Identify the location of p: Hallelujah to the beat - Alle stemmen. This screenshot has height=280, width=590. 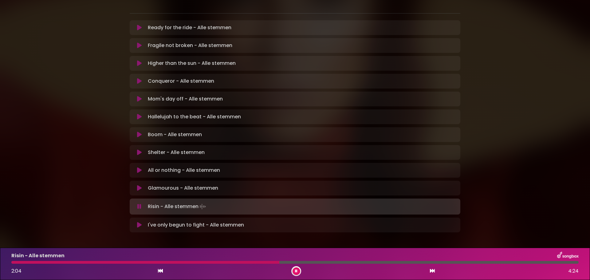
(194, 117).